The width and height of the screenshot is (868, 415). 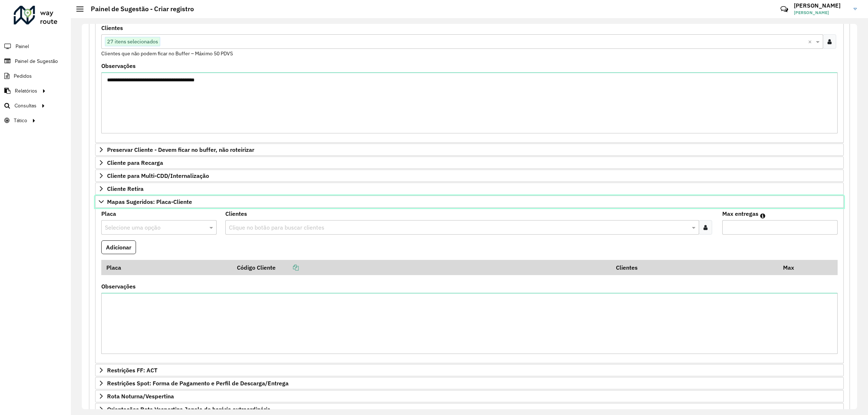 What do you see at coordinates (469, 189) in the screenshot?
I see `a: Cliente Retira` at bounding box center [469, 189].